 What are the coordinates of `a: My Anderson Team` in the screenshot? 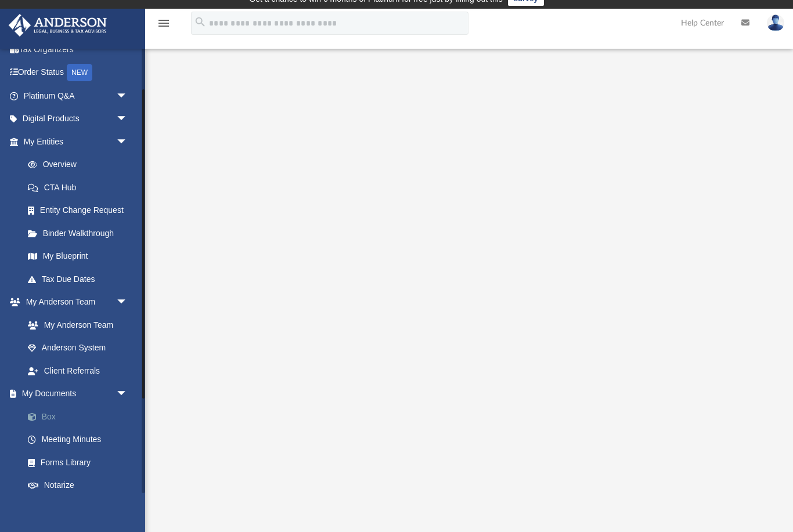 It's located at (75, 325).